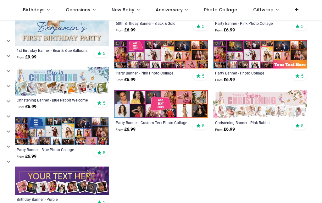 The width and height of the screenshot is (322, 203). I want to click on img: Personalised Party Banner - Pink Photo Collage - Custom Text & 25 Photo Upload, so click(161, 54).